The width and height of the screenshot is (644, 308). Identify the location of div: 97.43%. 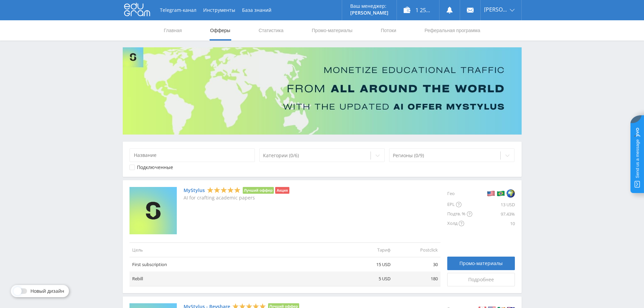
(494, 214).